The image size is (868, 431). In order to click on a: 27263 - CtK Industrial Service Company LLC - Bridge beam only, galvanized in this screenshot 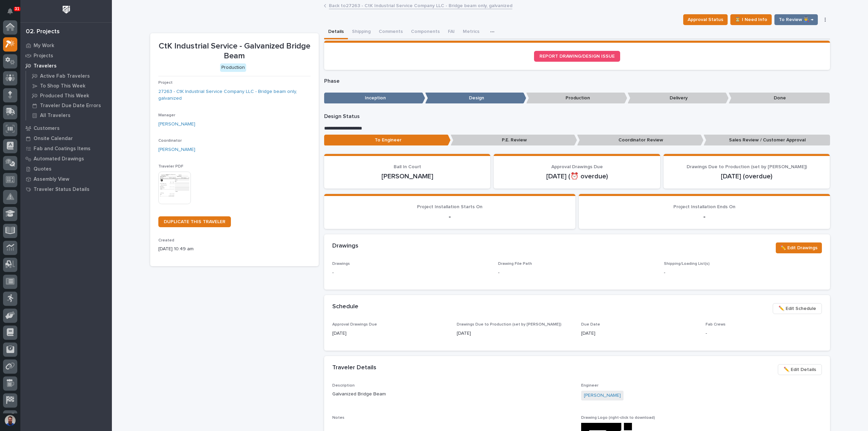, I will do `click(234, 95)`.